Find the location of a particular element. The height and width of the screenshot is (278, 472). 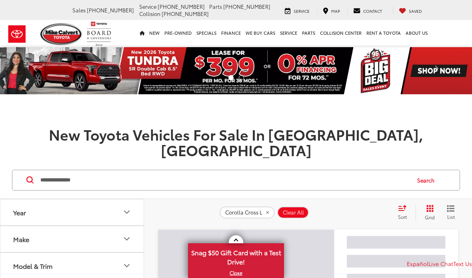

button: Search is located at coordinates (427, 180).